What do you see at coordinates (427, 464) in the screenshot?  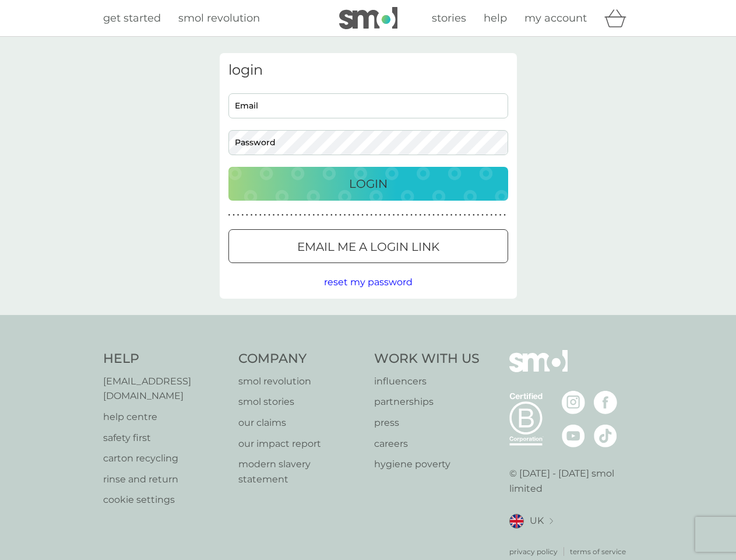 I see `a: hygiene poverty` at bounding box center [427, 464].